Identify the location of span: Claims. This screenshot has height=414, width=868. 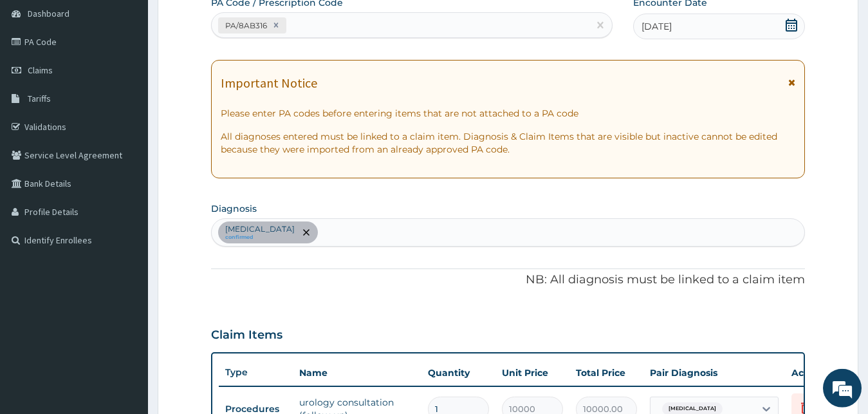
(40, 70).